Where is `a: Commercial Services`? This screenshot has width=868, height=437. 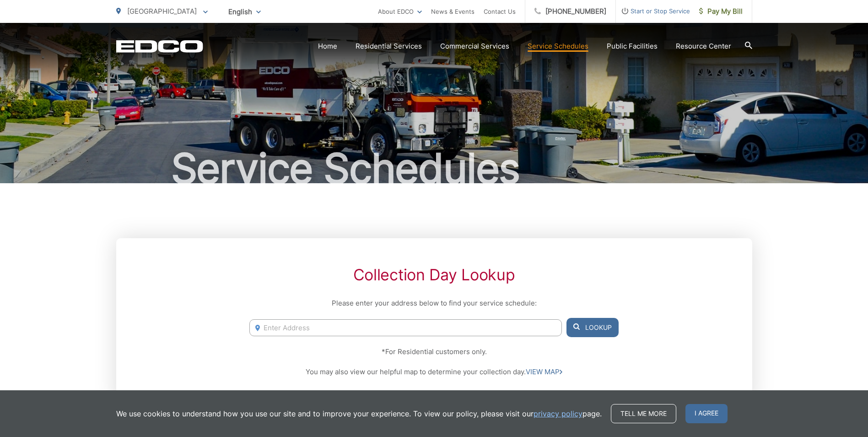 a: Commercial Services is located at coordinates (474, 46).